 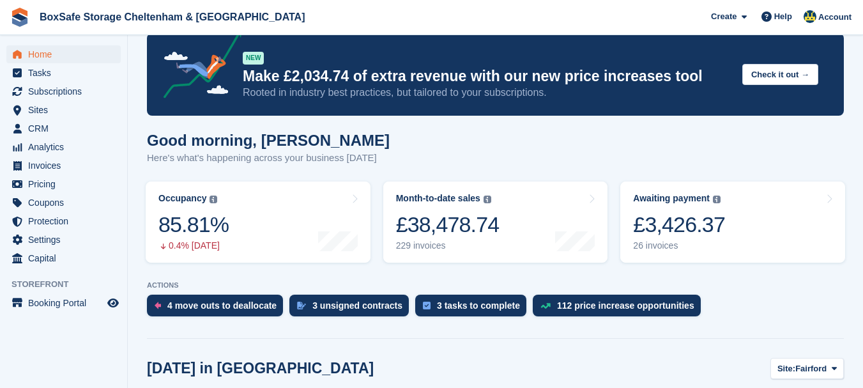 I want to click on img: move_outs_to_deallocate_icon-f764333ba52eb49d3ac5e1228854f67142a1ed5810a6f6cc68b1a99e826820c5.svg, so click(x=158, y=305).